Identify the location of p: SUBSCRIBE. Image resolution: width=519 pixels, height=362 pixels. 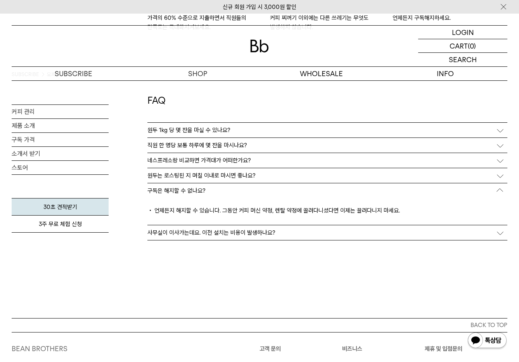
(74, 73).